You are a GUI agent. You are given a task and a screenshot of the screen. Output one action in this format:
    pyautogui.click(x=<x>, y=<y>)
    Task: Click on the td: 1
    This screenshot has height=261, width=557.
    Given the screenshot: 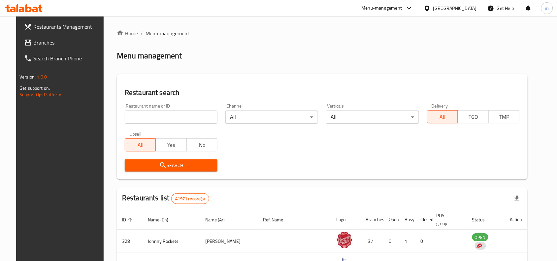 What is the action you would take?
    pyautogui.click(x=407, y=241)
    